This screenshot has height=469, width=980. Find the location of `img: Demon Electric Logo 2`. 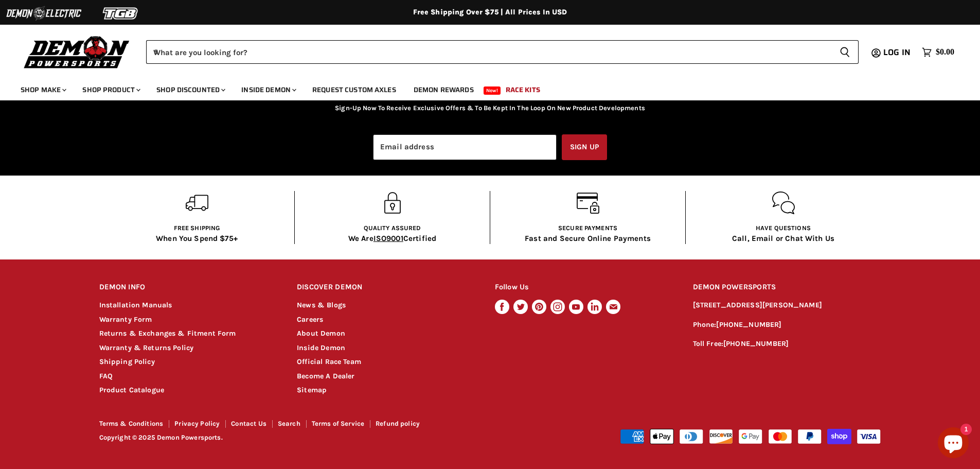

img: Demon Electric Logo 2 is located at coordinates (44, 13).